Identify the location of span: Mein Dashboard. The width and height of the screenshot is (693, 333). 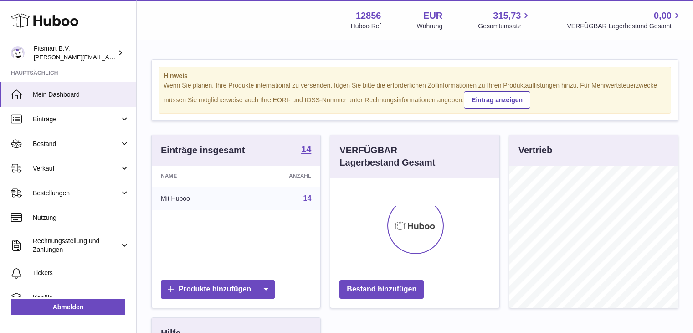
(81, 94).